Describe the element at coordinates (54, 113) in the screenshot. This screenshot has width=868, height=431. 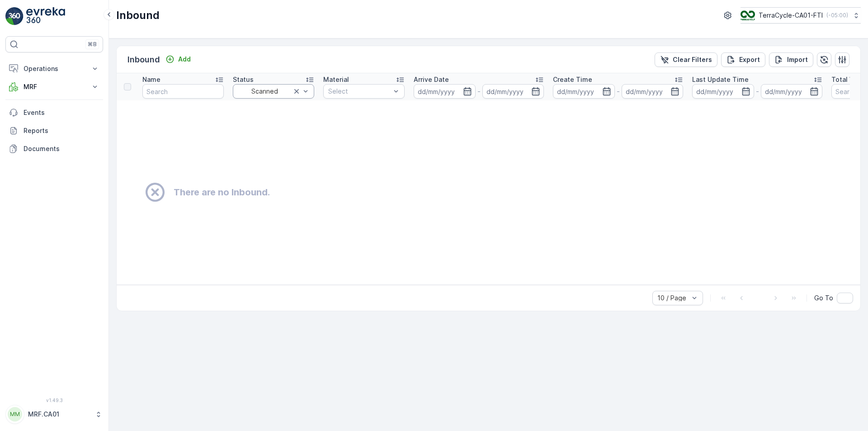
I see `a: Events` at that location.